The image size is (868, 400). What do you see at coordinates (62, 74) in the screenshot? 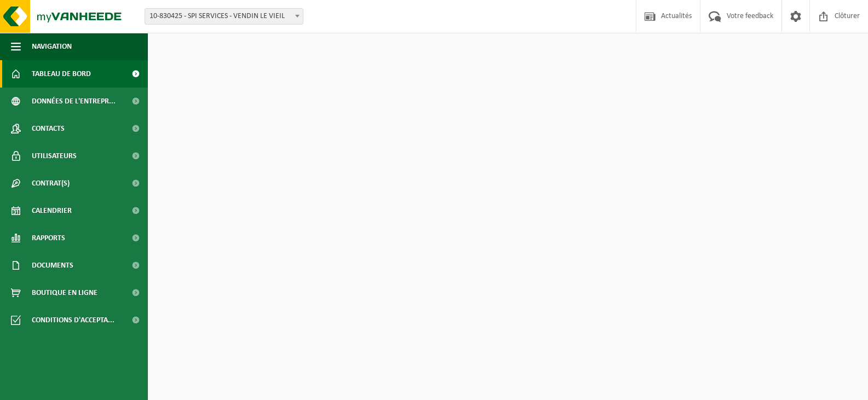
I see `span: Tableau de bord` at bounding box center [62, 74].